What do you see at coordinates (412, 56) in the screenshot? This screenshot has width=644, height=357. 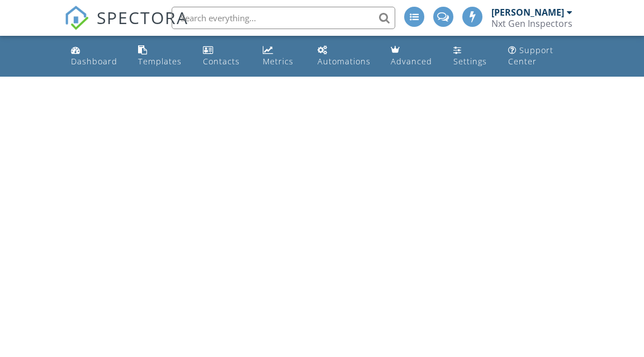 I see `a: Advanced` at bounding box center [412, 56].